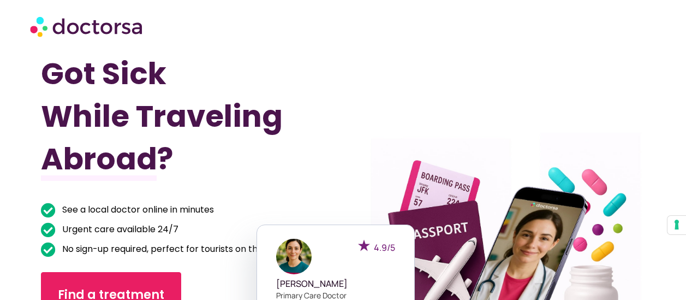 The width and height of the screenshot is (686, 300). I want to click on span: No sign-up required, perfect for tourists on the go, so click(168, 249).